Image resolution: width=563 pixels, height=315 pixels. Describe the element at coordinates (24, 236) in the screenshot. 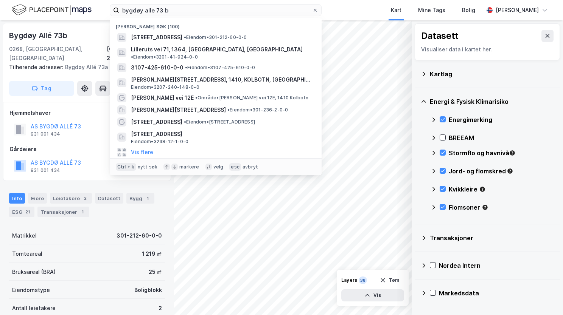

I see `div: Matrikkel` at that location.